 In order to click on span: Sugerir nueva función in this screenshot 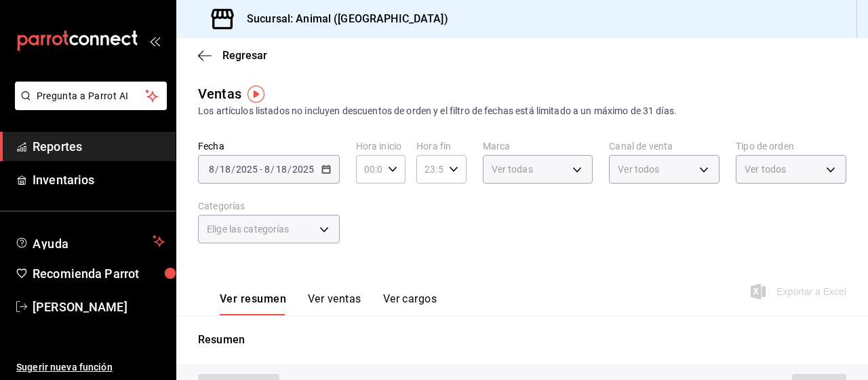, I will do `click(90, 366)`.